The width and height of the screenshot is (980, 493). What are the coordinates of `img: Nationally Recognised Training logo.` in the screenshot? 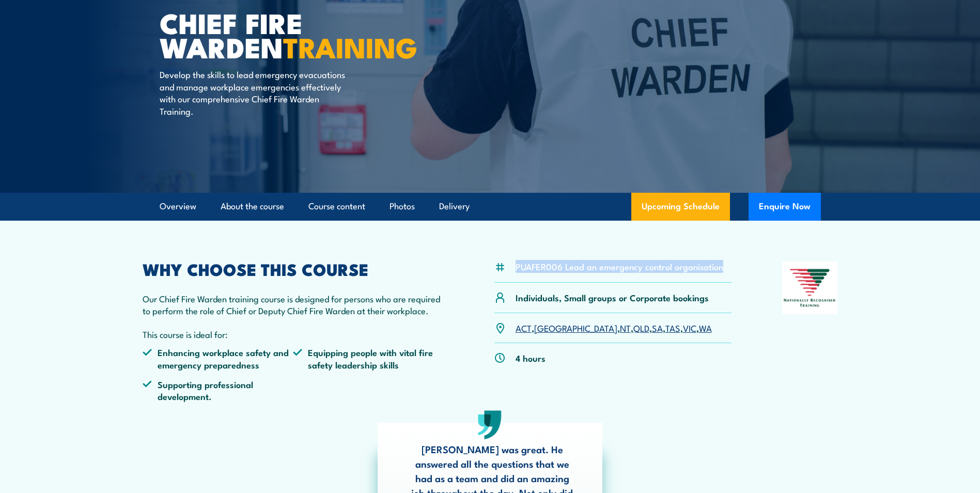 It's located at (810, 288).